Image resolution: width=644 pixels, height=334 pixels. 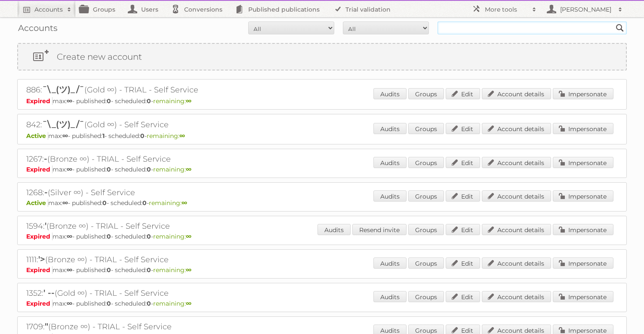 What do you see at coordinates (322, 57) in the screenshot?
I see `a: Create new account` at bounding box center [322, 57].